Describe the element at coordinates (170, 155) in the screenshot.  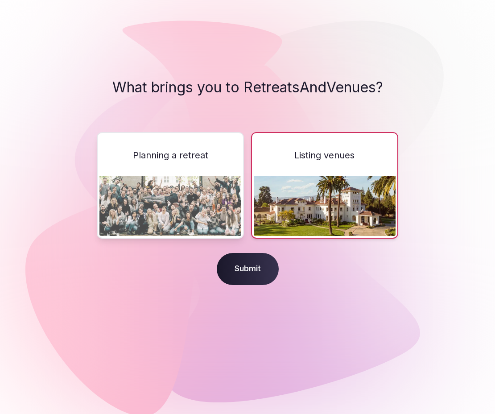
I see `span: Planning a retreat` at that location.